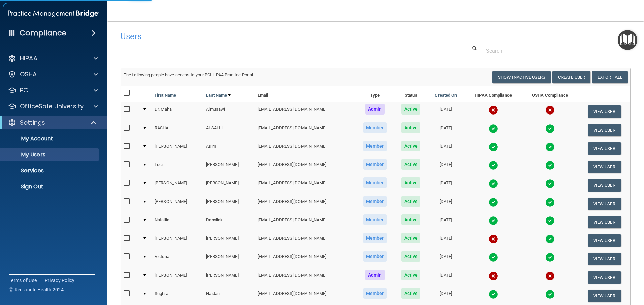  What do you see at coordinates (267, 37) in the screenshot?
I see `h4: Users` at bounding box center [267, 37].